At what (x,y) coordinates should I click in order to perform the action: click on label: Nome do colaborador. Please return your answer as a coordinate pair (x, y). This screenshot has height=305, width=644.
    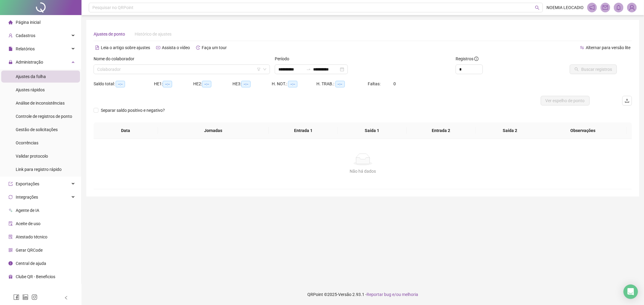
    Looking at the image, I should click on (116, 59).